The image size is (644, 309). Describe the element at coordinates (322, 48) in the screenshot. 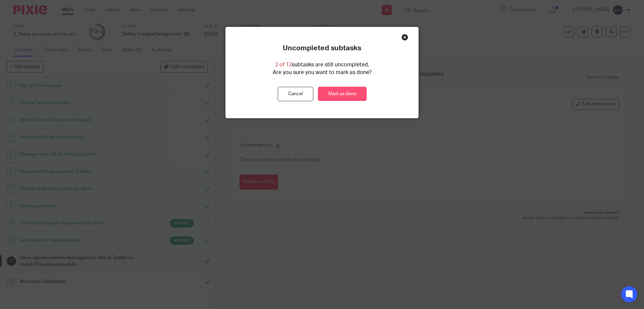

I see `p: Uncompleted subtasks` at that location.